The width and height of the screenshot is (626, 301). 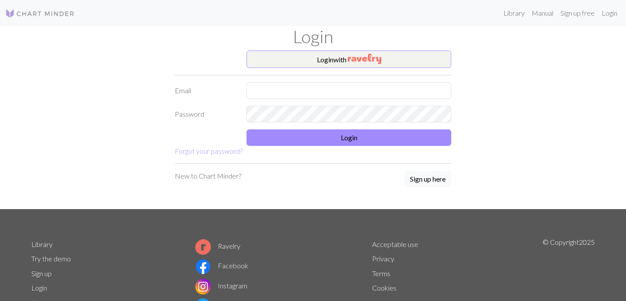 I want to click on img: Ravelry logo, so click(x=203, y=247).